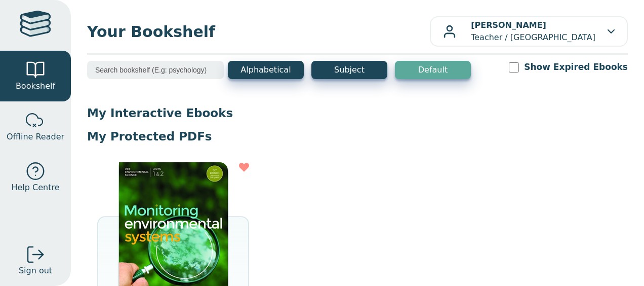 The height and width of the screenshot is (286, 644). What do you see at coordinates (35, 86) in the screenshot?
I see `span: Bookshelf` at bounding box center [35, 86].